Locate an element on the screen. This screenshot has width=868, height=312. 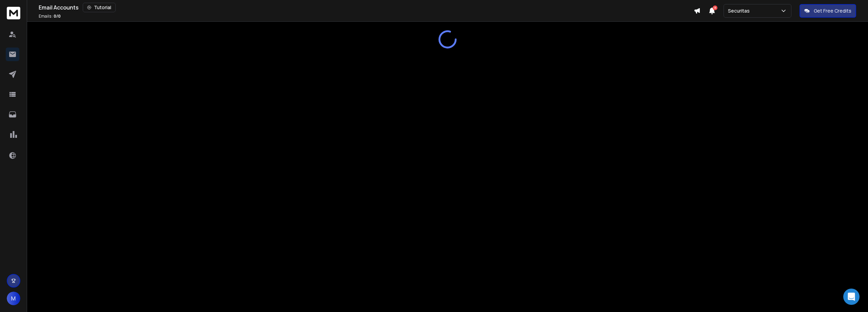
span: 13 is located at coordinates (715, 8).